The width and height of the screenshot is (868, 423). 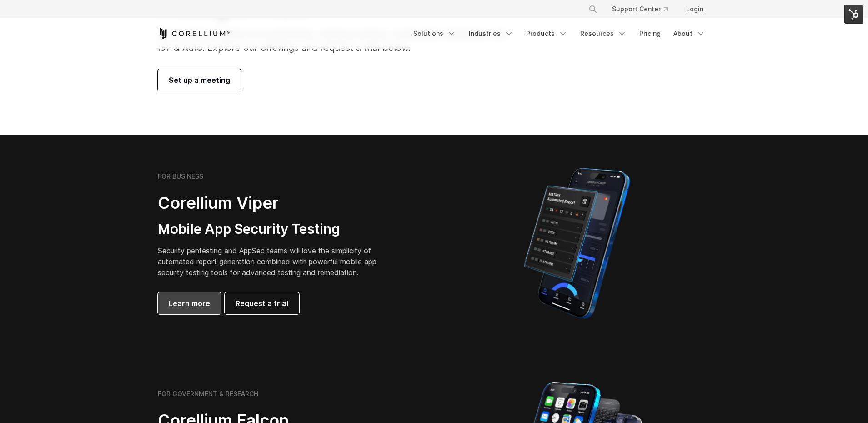 I want to click on img: HubSpot Tools Menu Toggle, so click(x=854, y=14).